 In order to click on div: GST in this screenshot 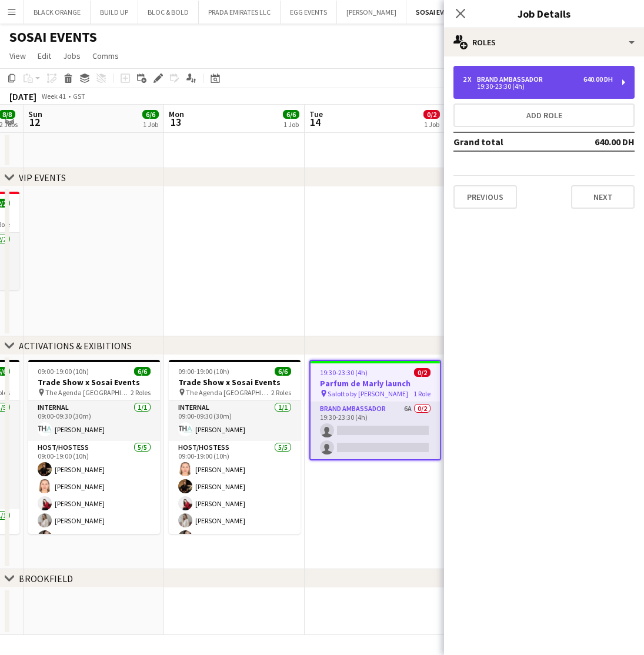, I will do `click(79, 96)`.